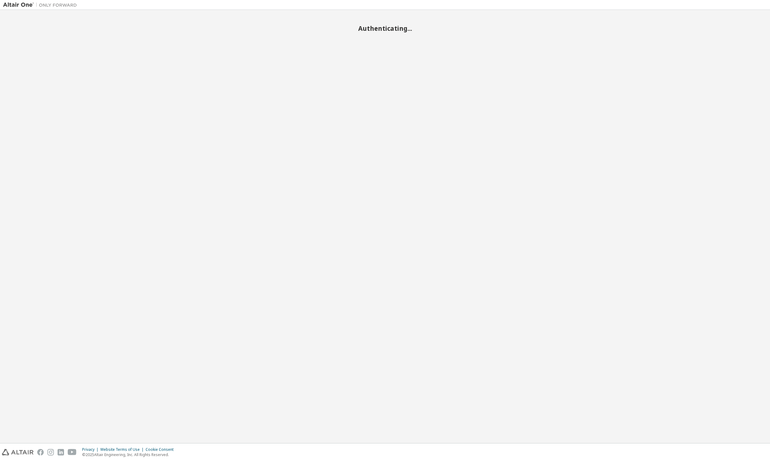 The image size is (770, 461). I want to click on img: Altair One, so click(42, 5).